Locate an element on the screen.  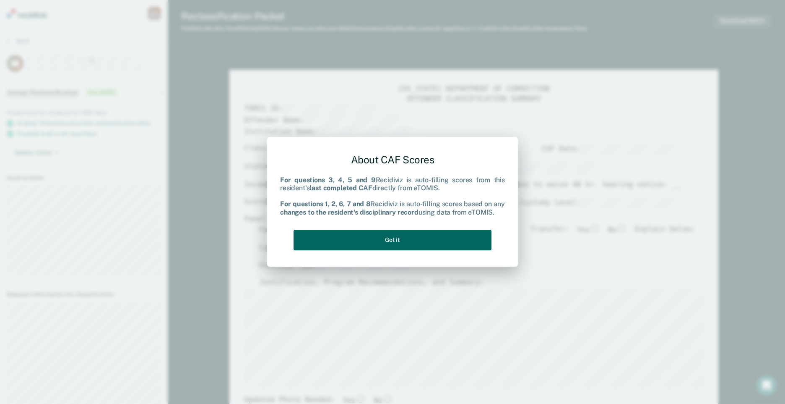
button: Got it is located at coordinates (393, 240).